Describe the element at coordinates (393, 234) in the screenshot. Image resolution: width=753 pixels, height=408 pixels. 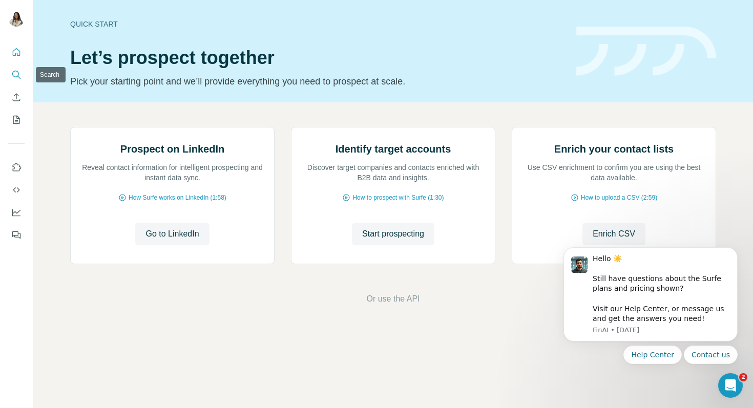
I see `span: Start prospecting` at that location.